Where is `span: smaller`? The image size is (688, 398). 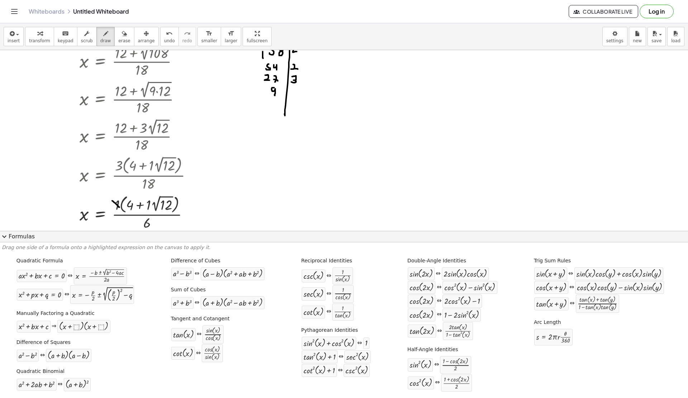 span: smaller is located at coordinates (209, 41).